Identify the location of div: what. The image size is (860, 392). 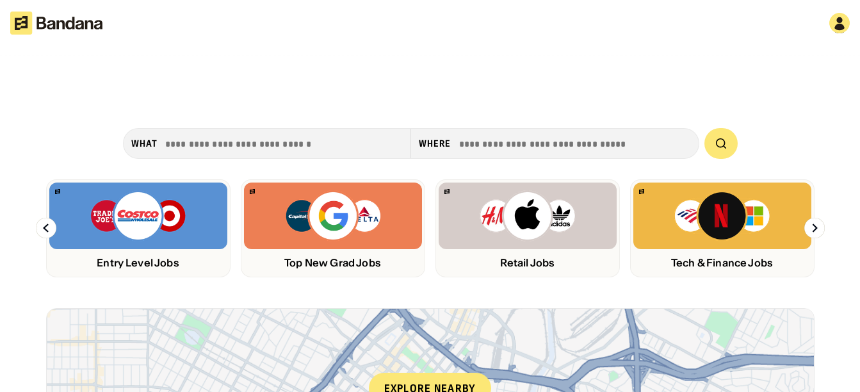
(144, 143).